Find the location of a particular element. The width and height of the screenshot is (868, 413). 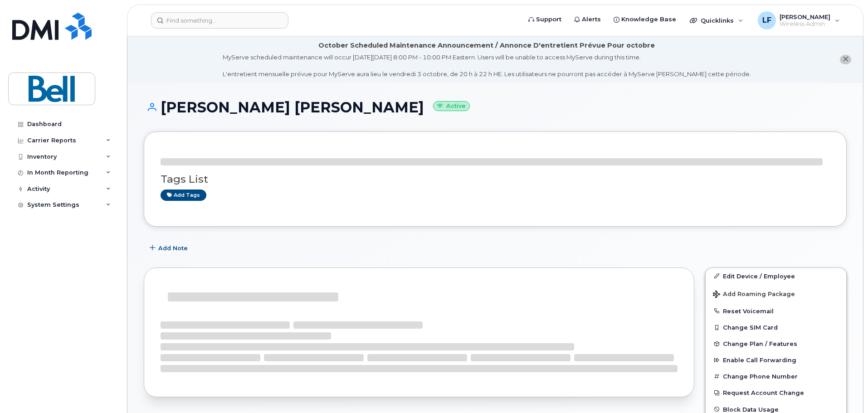

div: October Scheduled Maintenance Announcement / Annonce D'entretient Prévue Pour octobre is located at coordinates (487, 45).